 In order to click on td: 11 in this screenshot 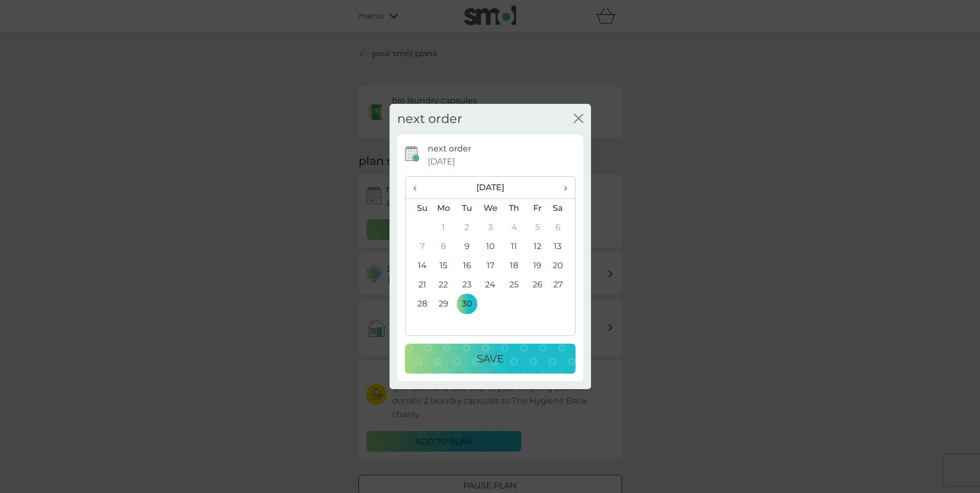, I will do `click(513, 246)`.